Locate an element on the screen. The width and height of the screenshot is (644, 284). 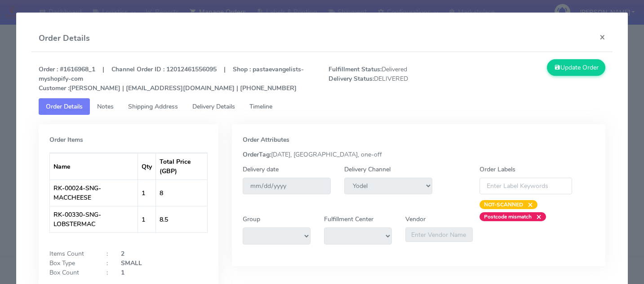
strong: Order : #1616968_1 | Channel Order ID : 12012461556095 | Shop : pastaevangelists-myshopify-com [P... is located at coordinates (171, 79).